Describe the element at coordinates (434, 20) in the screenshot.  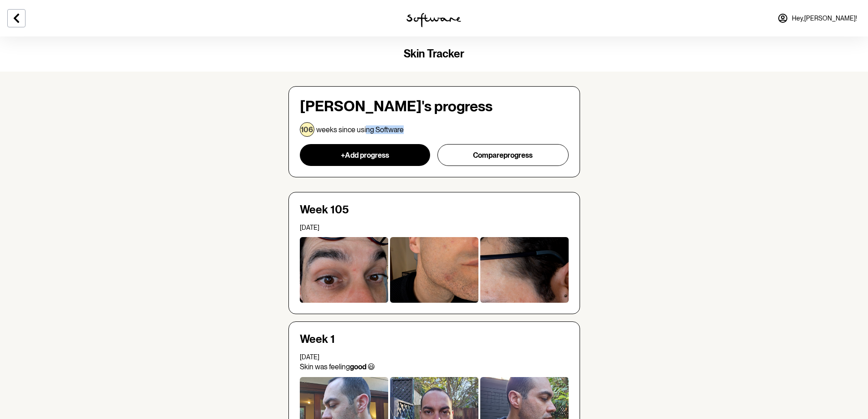
I see `img: software logo` at that location.